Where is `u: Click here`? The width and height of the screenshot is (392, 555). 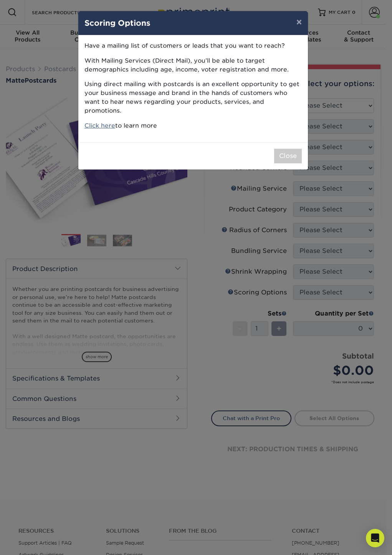 u: Click here is located at coordinates (100, 125).